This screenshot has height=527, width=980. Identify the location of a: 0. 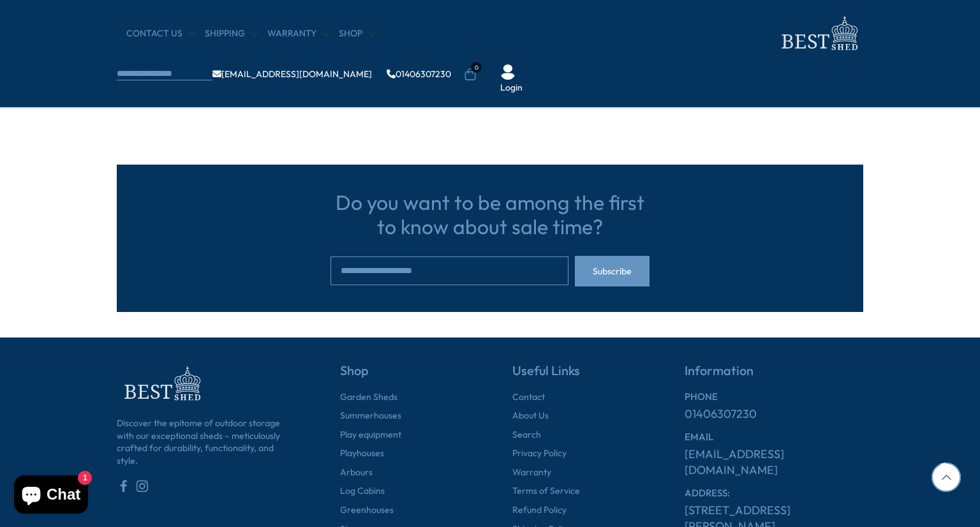
(470, 75).